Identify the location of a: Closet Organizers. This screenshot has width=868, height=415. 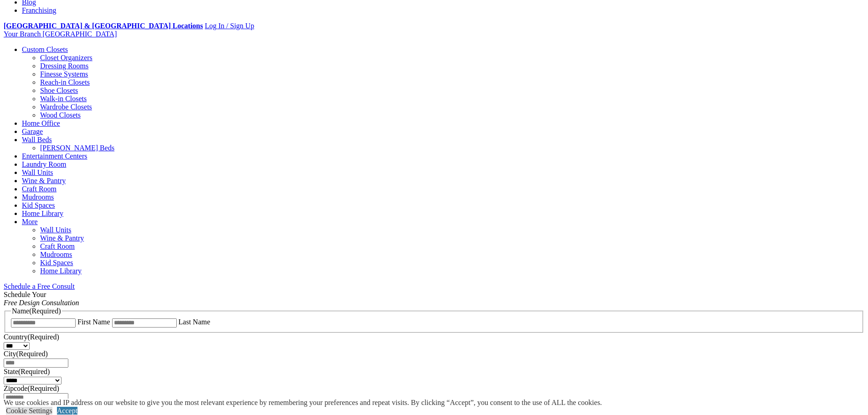
(66, 58).